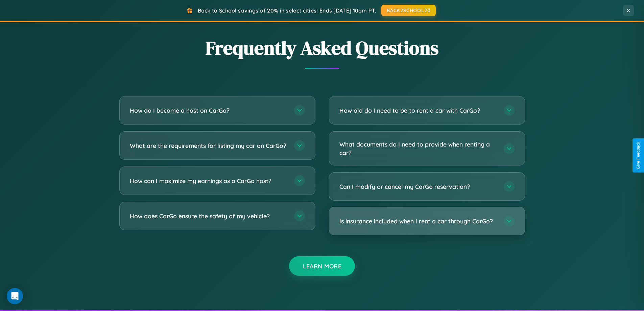  What do you see at coordinates (418, 148) in the screenshot?
I see `h3: What documents do I need to provide when renting a car?` at bounding box center [418, 148].